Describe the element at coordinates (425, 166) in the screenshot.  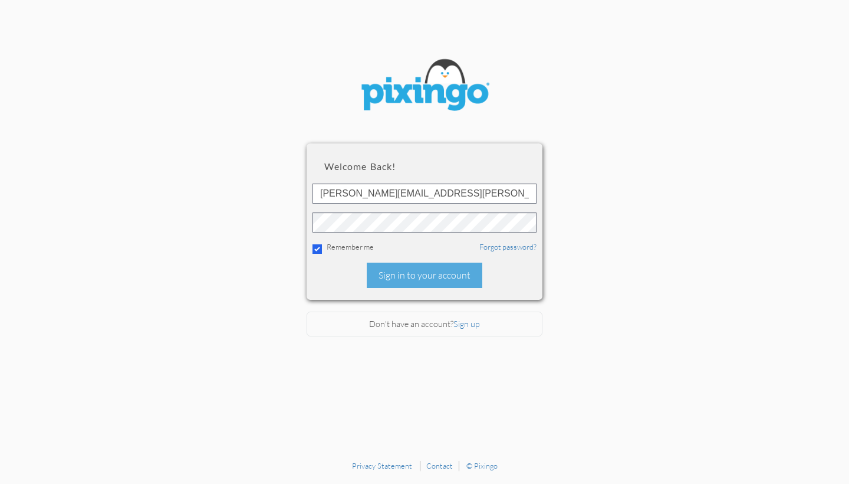
I see `h2: Welcome back!` at that location.